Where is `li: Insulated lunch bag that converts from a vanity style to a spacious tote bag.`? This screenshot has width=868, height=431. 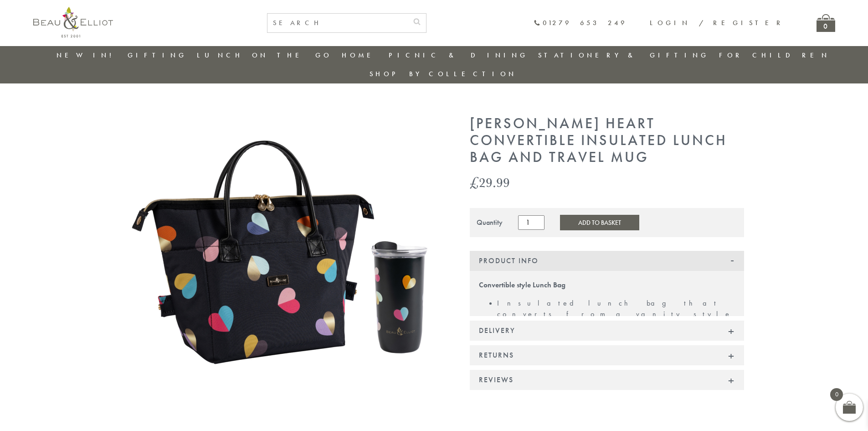
li: Insulated lunch bag that converts from a vanity style to a spacious tote bag. is located at coordinates (616, 314).